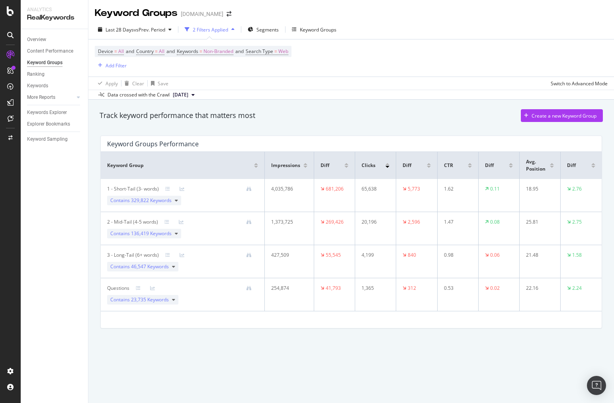 This screenshot has height=403, width=614. Describe the element at coordinates (158, 83) in the screenshot. I see `button: Save` at that location.